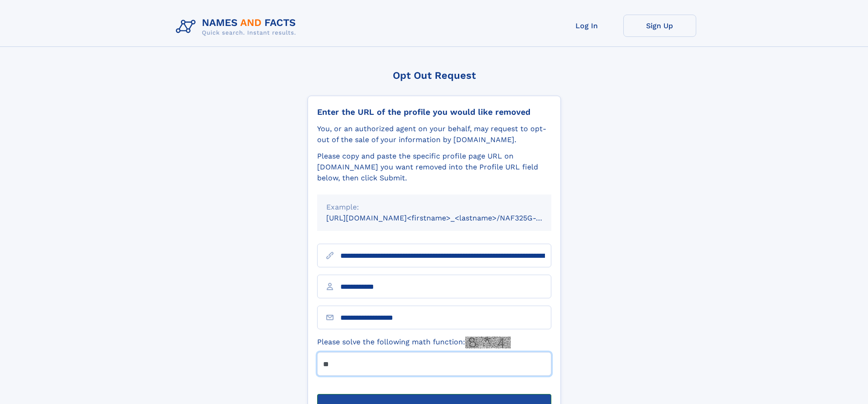  What do you see at coordinates (659, 25) in the screenshot?
I see `a: Sign Up` at bounding box center [659, 25].